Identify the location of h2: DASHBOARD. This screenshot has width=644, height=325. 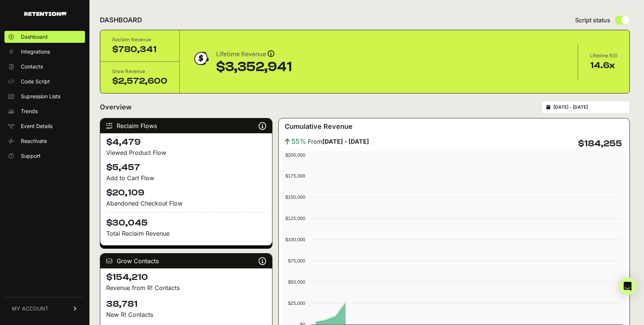
(121, 20).